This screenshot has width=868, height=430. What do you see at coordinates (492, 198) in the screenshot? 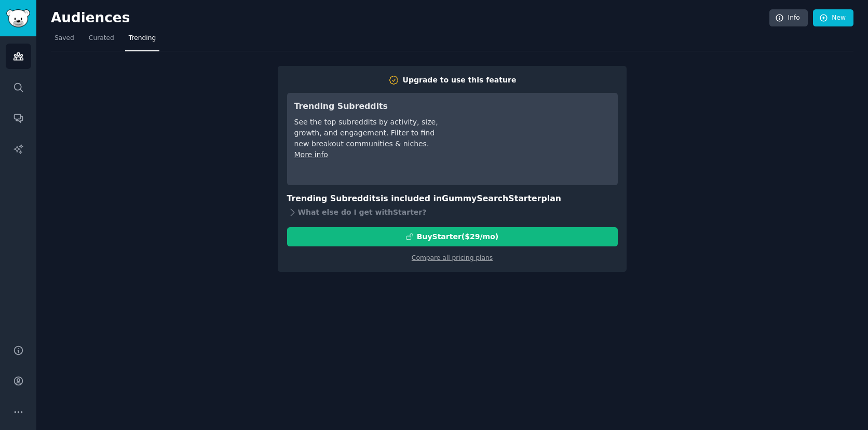
I see `span: GummySearch Starter` at bounding box center [492, 198].